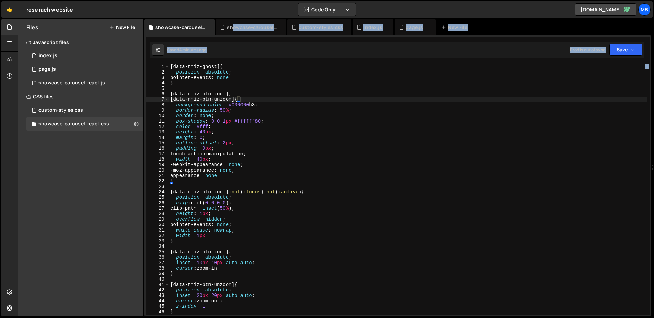  I want to click on div: reserach website, so click(50, 10).